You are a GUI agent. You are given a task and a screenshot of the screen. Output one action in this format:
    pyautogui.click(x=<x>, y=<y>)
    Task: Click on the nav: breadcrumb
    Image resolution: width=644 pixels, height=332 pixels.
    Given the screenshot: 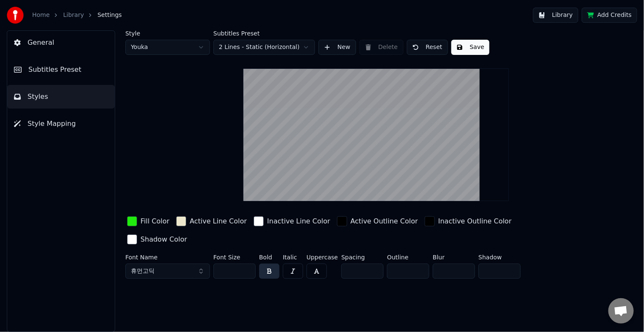 What is the action you would take?
    pyautogui.click(x=77, y=15)
    